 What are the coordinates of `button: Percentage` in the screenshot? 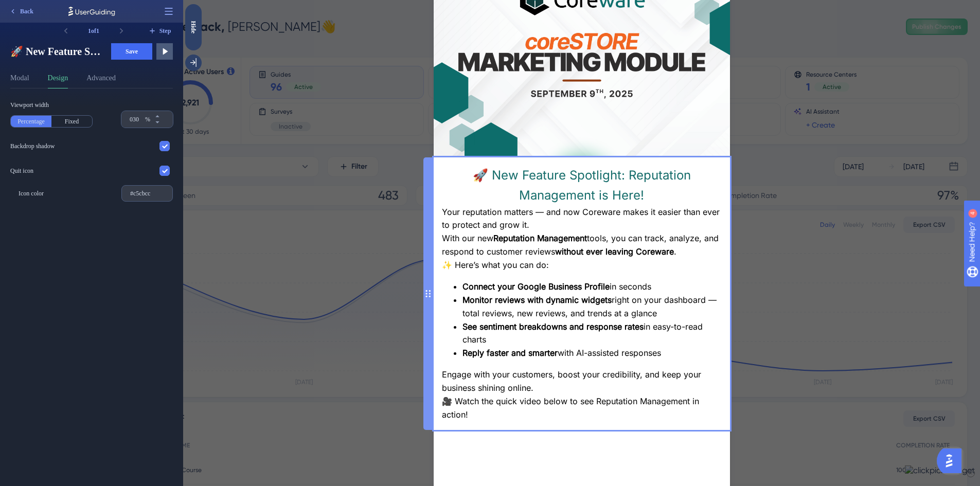 It's located at (31, 122).